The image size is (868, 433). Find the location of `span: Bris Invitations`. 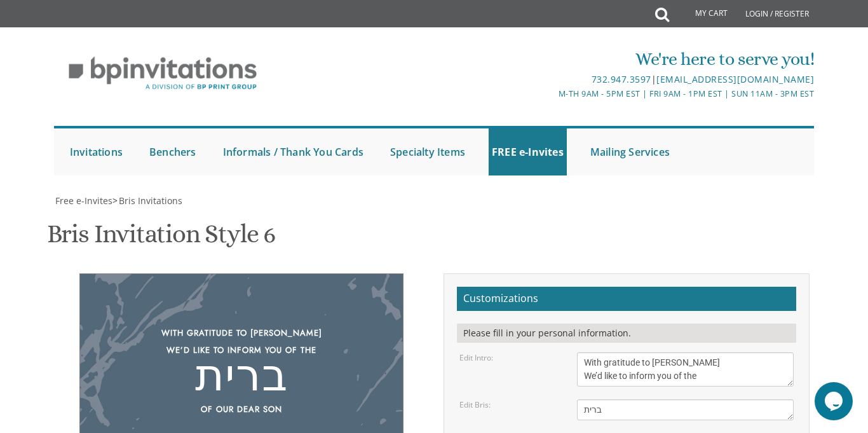

span: Bris Invitations is located at coordinates (150, 200).